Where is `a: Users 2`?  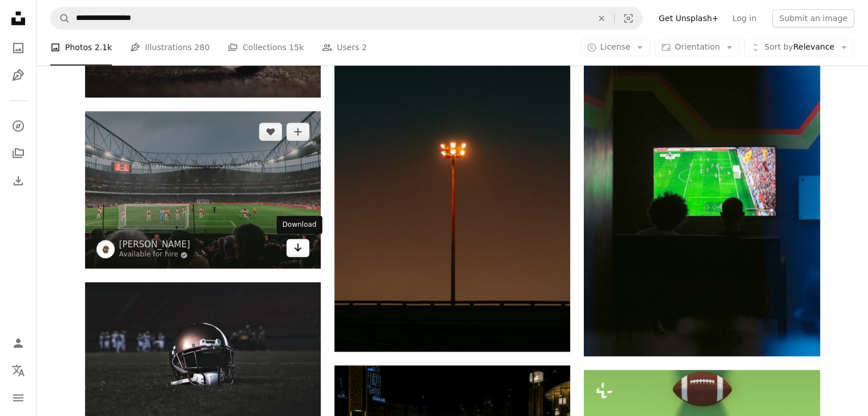 a: Users 2 is located at coordinates (344, 48).